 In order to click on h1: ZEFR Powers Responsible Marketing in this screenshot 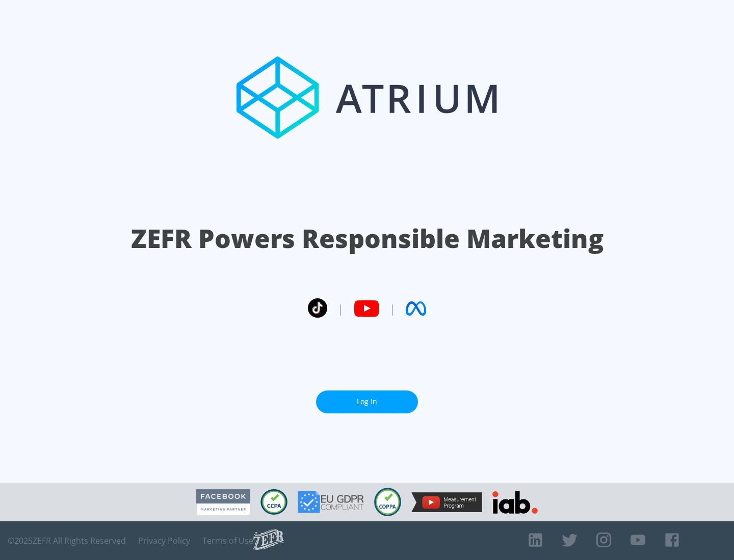, I will do `click(367, 238)`.